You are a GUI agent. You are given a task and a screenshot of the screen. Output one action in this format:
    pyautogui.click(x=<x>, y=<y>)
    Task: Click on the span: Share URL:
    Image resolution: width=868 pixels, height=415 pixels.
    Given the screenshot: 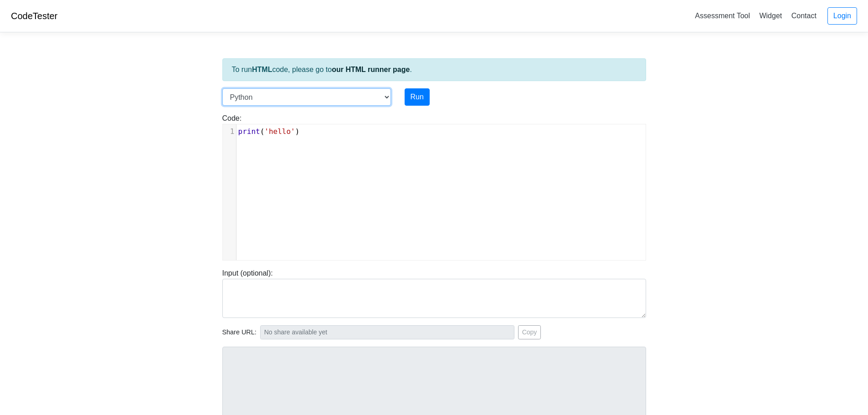 What is the action you would take?
    pyautogui.click(x=239, y=332)
    